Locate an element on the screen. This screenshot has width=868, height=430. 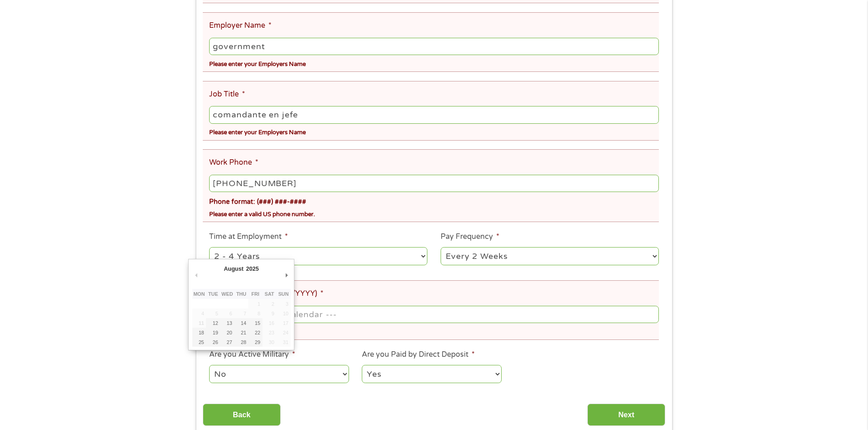
label: Pay Frequency is located at coordinates (470, 236).